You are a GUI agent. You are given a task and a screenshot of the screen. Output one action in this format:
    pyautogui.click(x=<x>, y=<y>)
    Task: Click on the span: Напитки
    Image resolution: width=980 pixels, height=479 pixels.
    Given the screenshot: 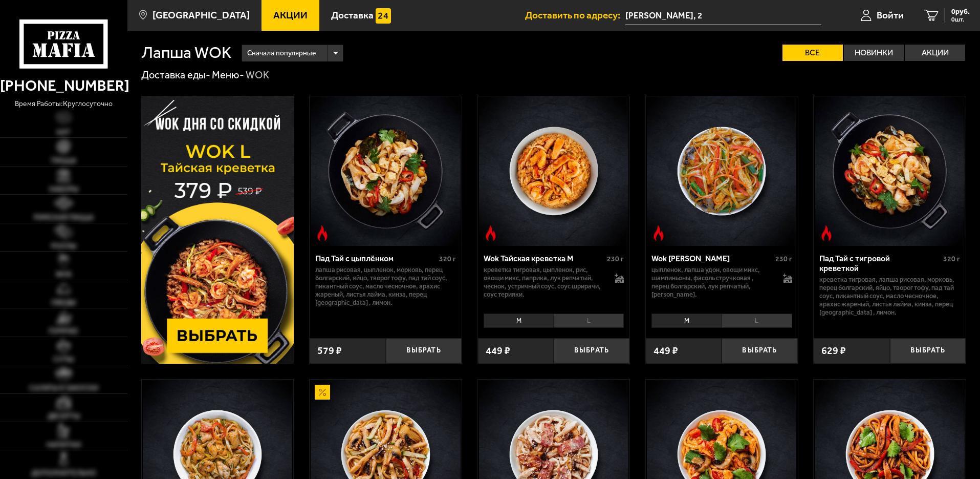 What is the action you would take?
    pyautogui.click(x=64, y=445)
    